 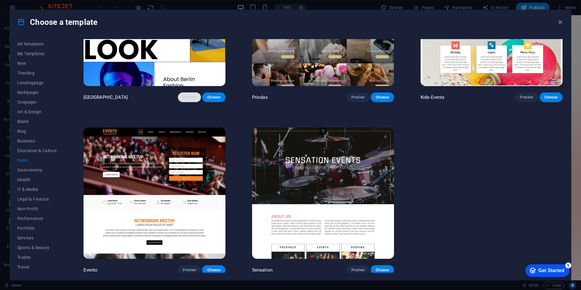 I want to click on button: Event, so click(x=37, y=160).